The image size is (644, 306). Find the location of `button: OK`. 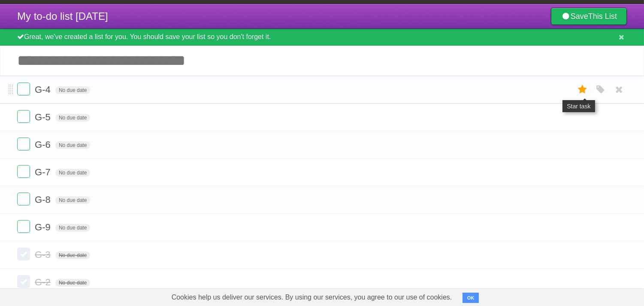

button: OK is located at coordinates (470, 298).